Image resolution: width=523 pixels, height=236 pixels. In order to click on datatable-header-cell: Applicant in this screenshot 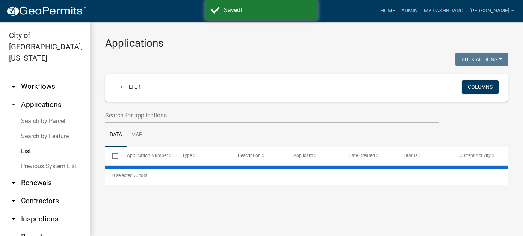, I will do `click(314, 155)`.